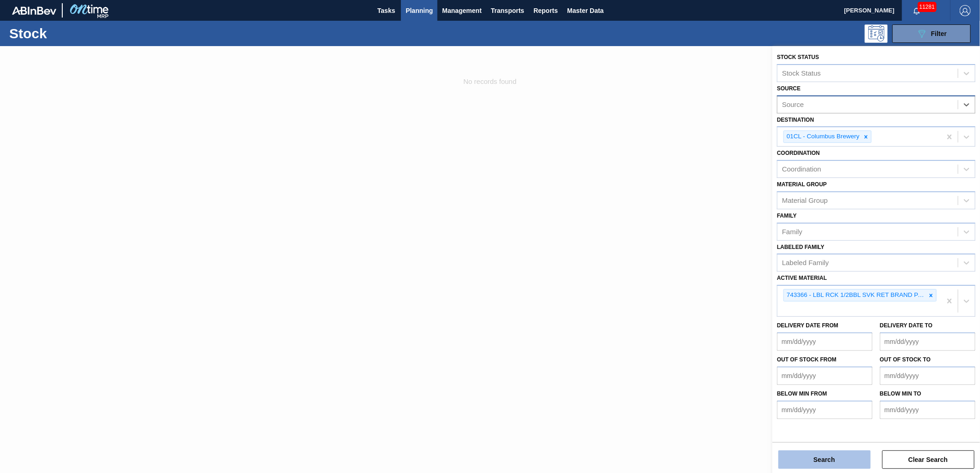  Describe the element at coordinates (802, 278) in the screenshot. I see `label: Active Material` at that location.